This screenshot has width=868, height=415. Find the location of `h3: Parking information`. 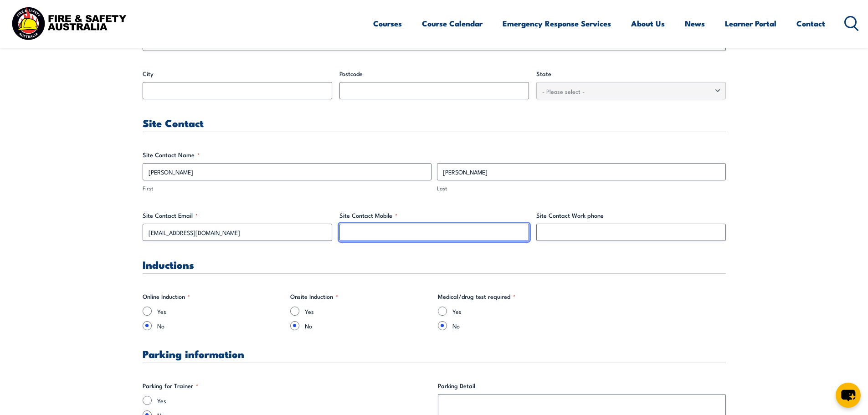

h3: Parking information is located at coordinates (435, 353).